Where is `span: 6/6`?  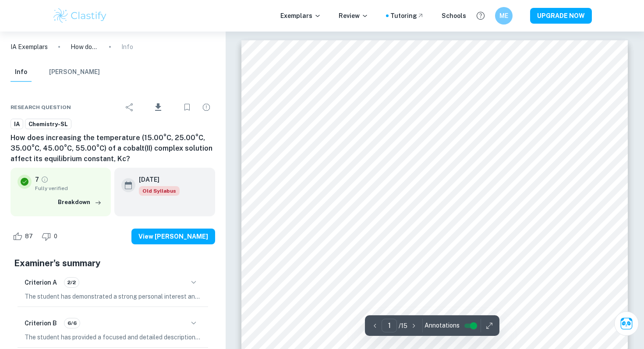
span: 6/6 is located at coordinates (72, 323).